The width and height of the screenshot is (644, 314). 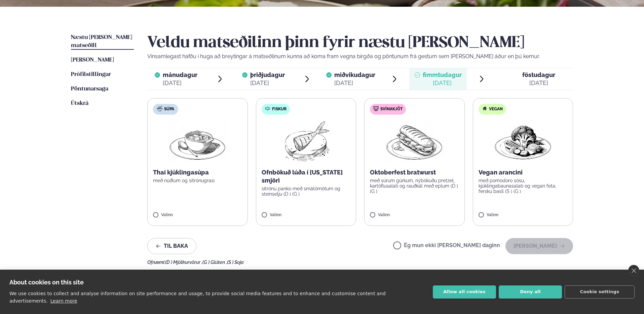 I want to click on div: Ofnæmi:, so click(x=360, y=262).